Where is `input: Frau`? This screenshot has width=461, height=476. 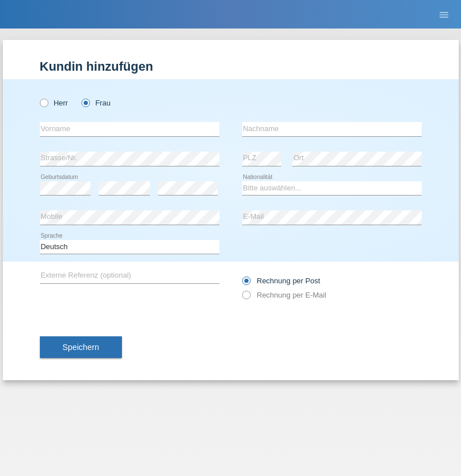 input: Frau is located at coordinates (85, 102).